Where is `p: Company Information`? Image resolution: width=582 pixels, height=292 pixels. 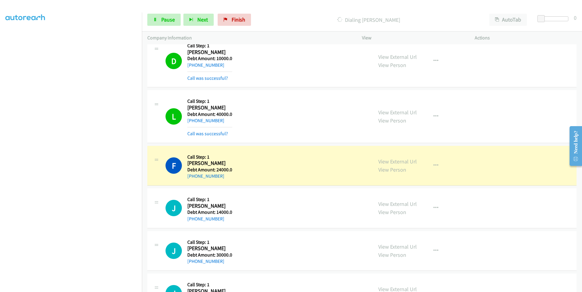 p: Company Information is located at coordinates (249, 38).